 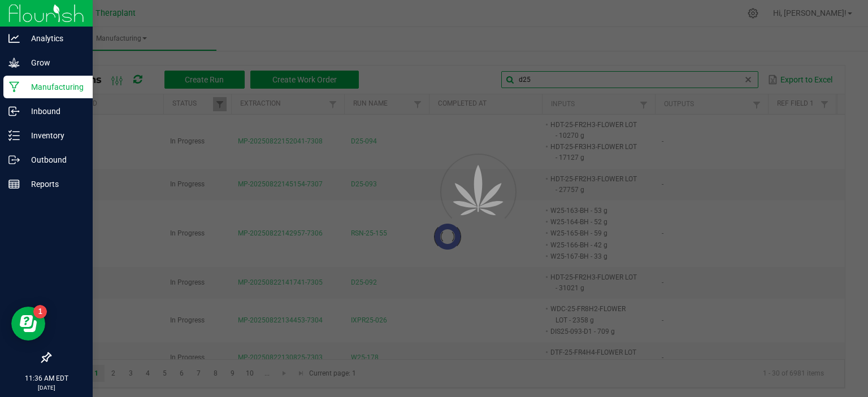 I want to click on inline-svg: Inventory, so click(x=14, y=136).